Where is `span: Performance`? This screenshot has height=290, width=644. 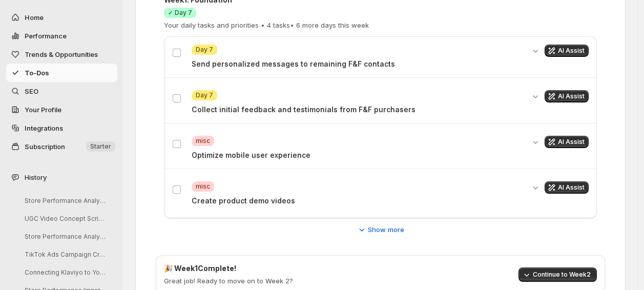 span: Performance is located at coordinates (45, 36).